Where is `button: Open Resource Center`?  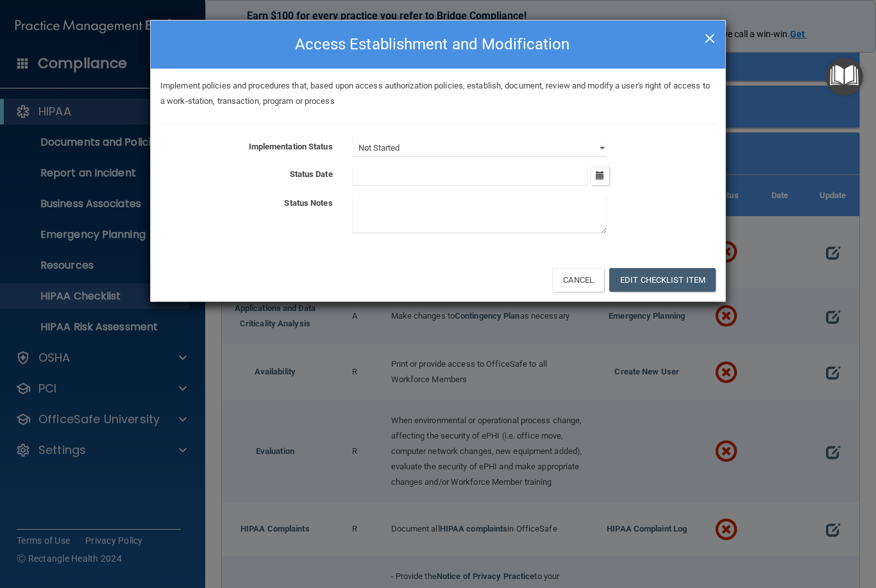 button: Open Resource Center is located at coordinates (844, 77).